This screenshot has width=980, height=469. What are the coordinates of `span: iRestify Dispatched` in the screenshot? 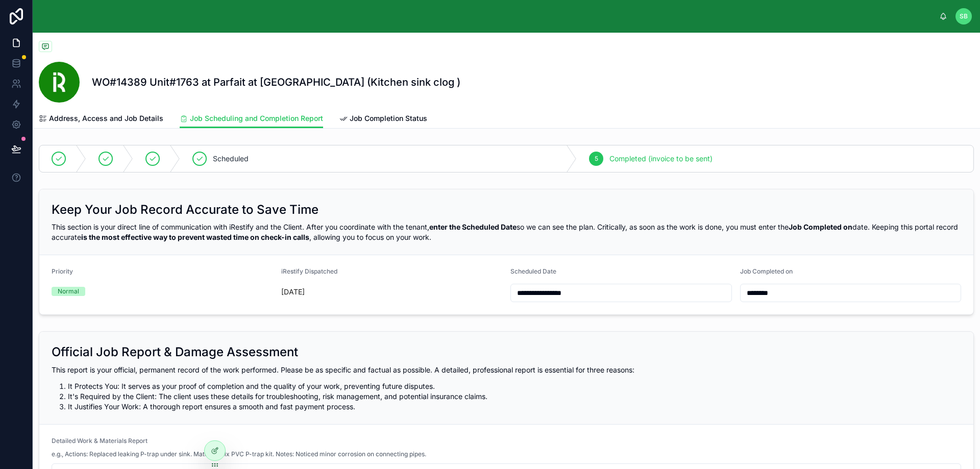 It's located at (309, 271).